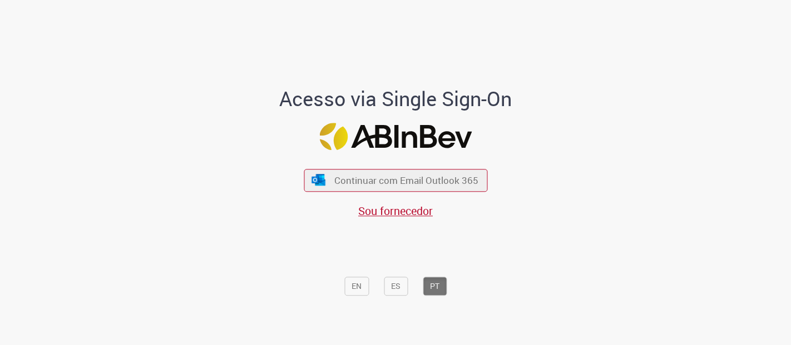  Describe the element at coordinates (395, 99) in the screenshot. I see `h1: Acesso via Single Sign-On` at that location.